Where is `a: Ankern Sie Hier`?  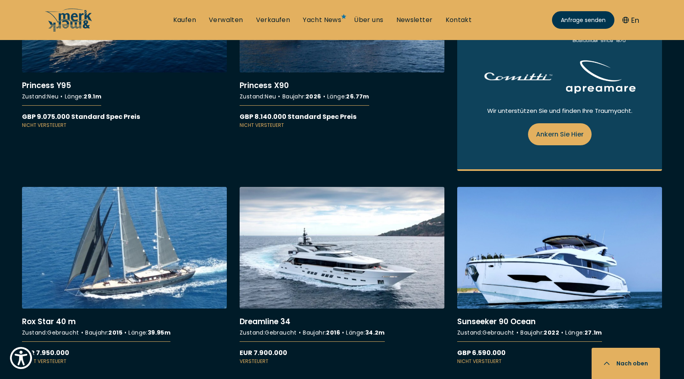
a: Ankern Sie Hier is located at coordinates (560, 134).